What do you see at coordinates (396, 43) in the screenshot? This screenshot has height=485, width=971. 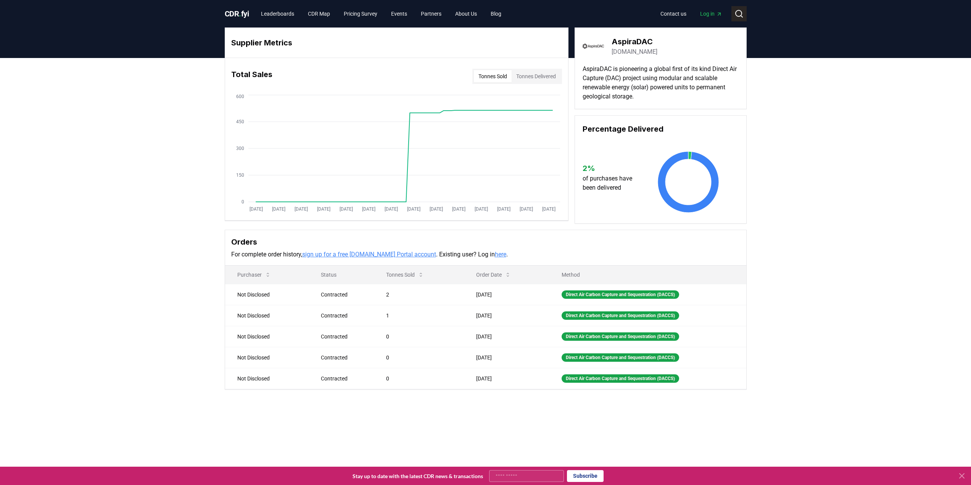 I see `h3: Supplier Metrics` at bounding box center [396, 43].